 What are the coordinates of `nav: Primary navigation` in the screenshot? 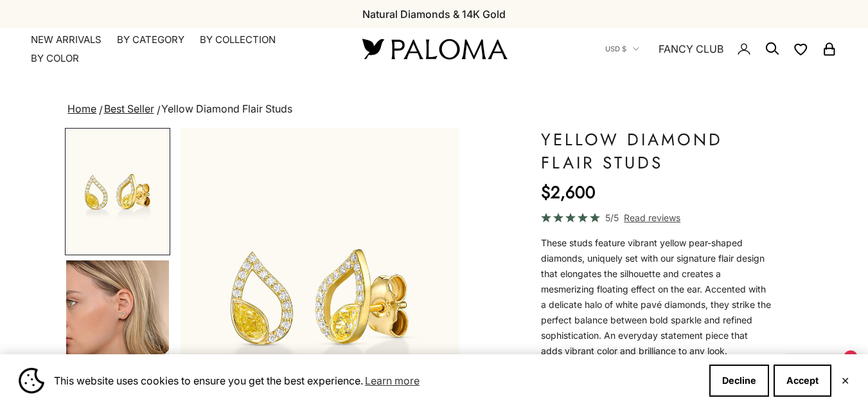 It's located at (181, 49).